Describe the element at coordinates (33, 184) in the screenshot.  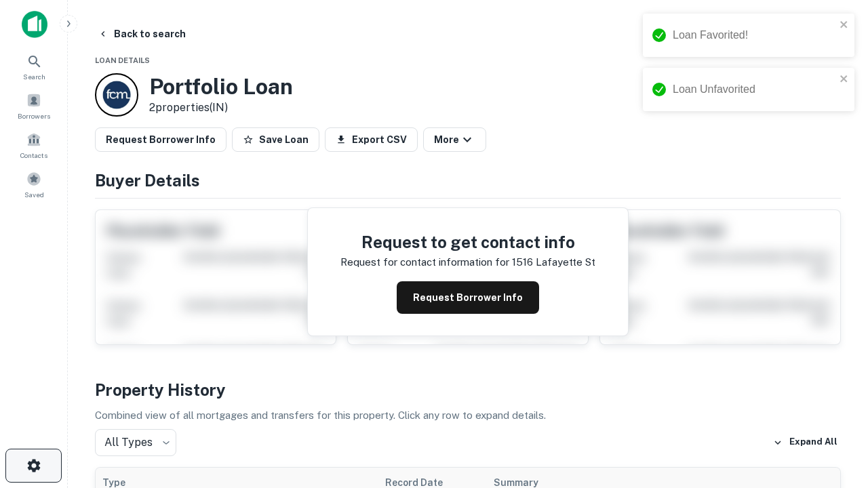
I see `div: Saved` at that location.